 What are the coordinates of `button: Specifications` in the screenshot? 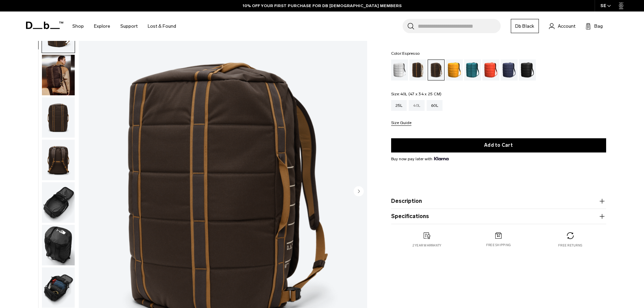 It's located at (499, 216).